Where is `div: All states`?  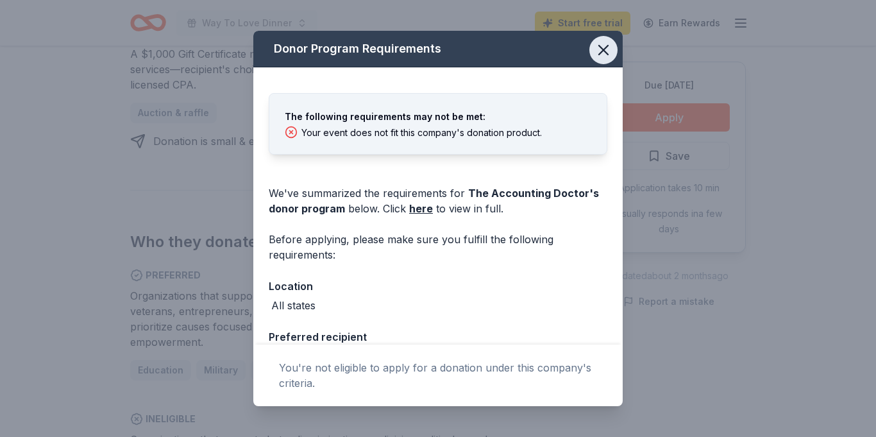 div: All states is located at coordinates (293, 305).